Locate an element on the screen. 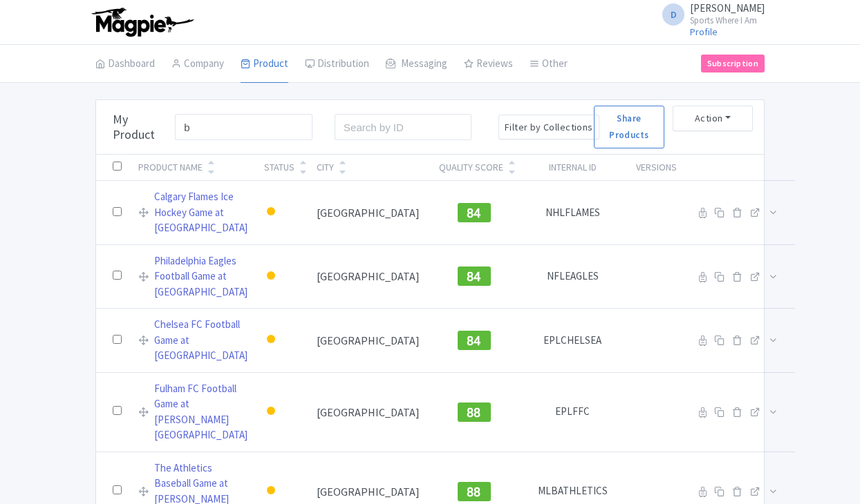 The image size is (860, 504). a: Distribution is located at coordinates (336, 64).